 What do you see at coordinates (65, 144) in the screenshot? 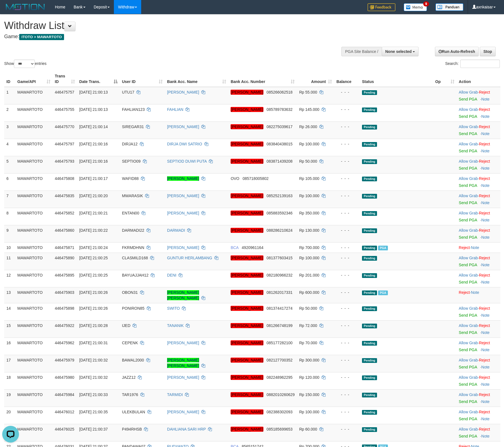
I see `span: 446475797` at bounding box center [65, 144].